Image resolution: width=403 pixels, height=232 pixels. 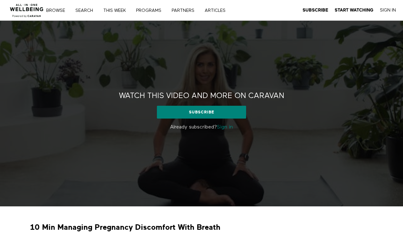 What do you see at coordinates (117, 11) in the screenshot?
I see `a: THIS WEEK` at bounding box center [117, 11].